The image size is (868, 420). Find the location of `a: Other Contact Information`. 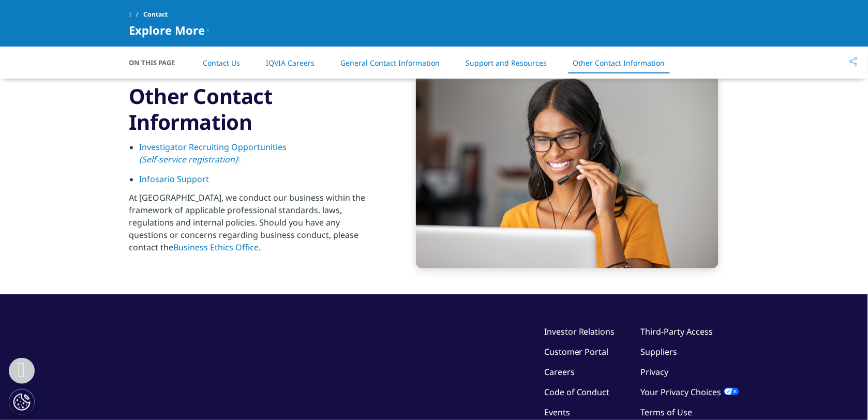

a: Other Contact Information is located at coordinates (619, 63).